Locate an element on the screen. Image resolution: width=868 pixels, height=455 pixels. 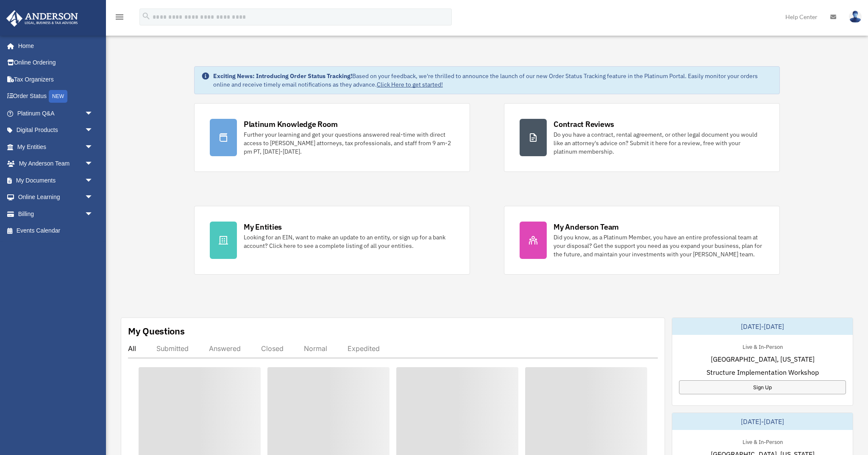
a: Digital Productsarrow_drop_down is located at coordinates (56, 131).